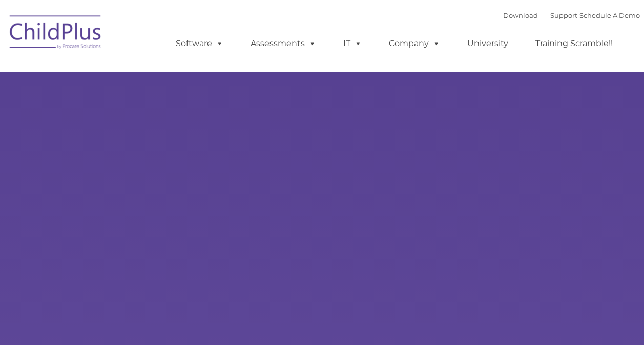  Describe the element at coordinates (610, 15) in the screenshot. I see `a: Schedule A Demo` at that location.